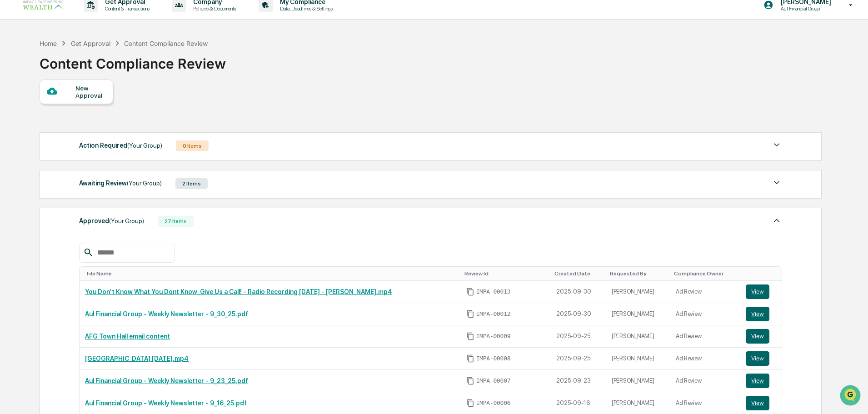  I want to click on div: Action Required, so click(120, 146).